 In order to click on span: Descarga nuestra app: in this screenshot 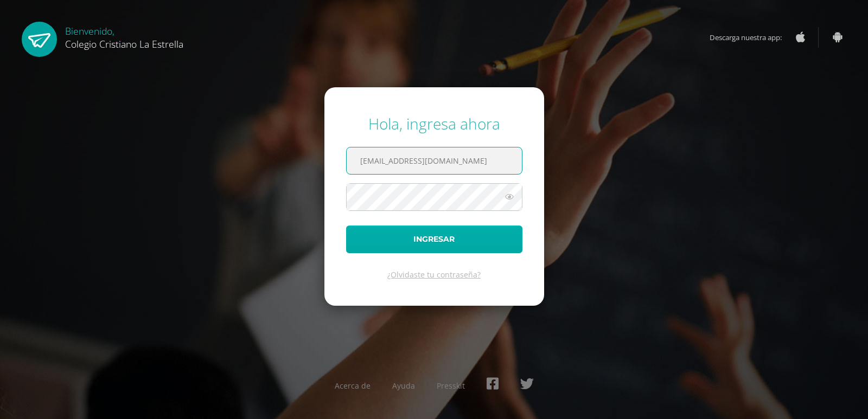, I will do `click(751, 37)`.